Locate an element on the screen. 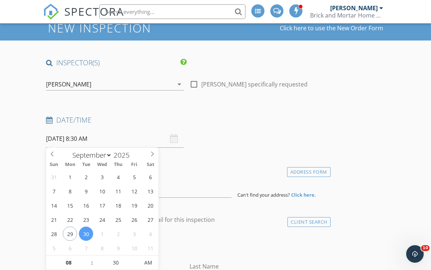  span: Mon is located at coordinates (70, 165).